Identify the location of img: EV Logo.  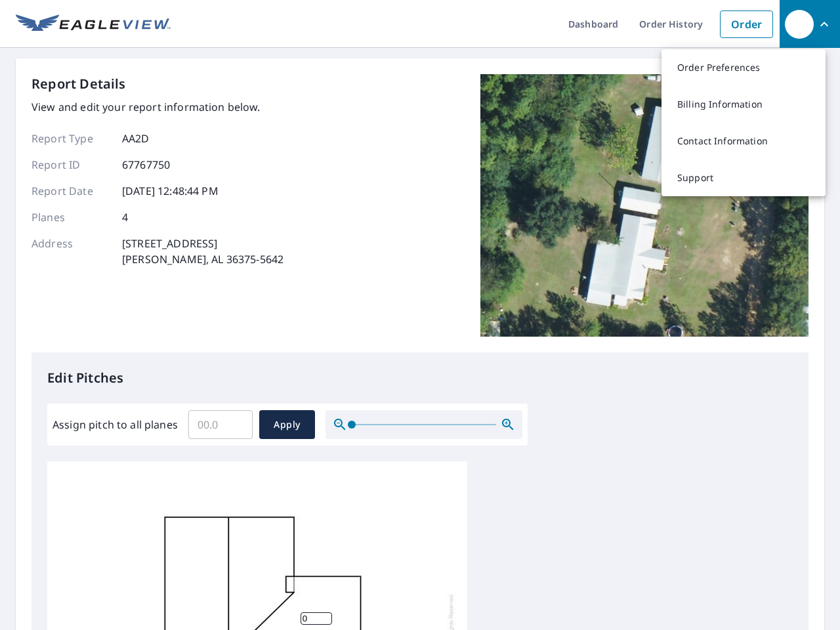
(93, 24).